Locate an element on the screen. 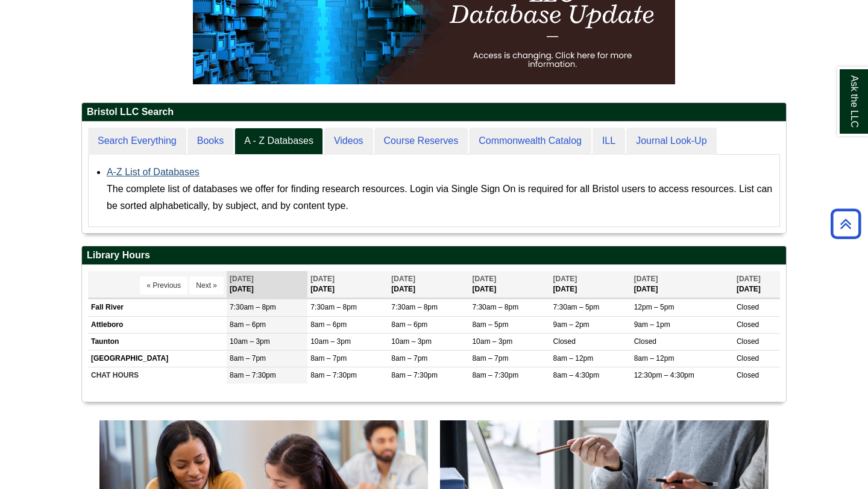 This screenshot has width=868, height=489. span: 8am – 4:30pm is located at coordinates (577, 376).